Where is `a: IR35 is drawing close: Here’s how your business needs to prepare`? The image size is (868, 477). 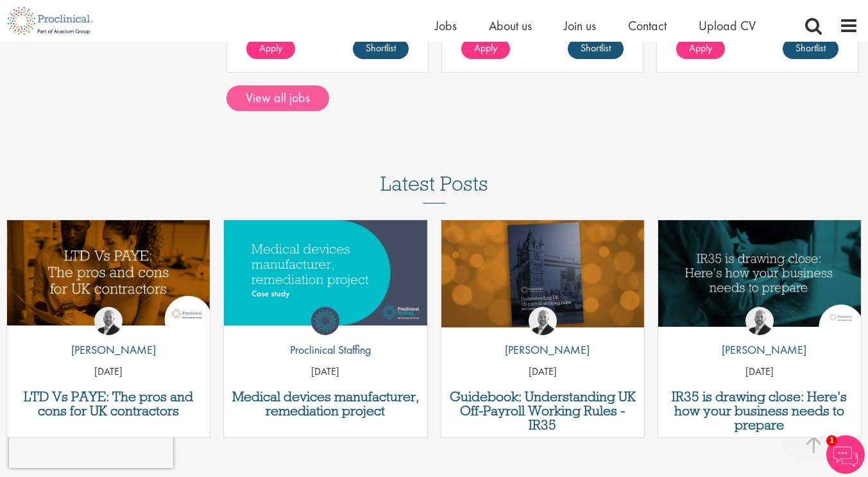
a: IR35 is drawing close: Here’s how your business needs to prepare is located at coordinates (760, 411).